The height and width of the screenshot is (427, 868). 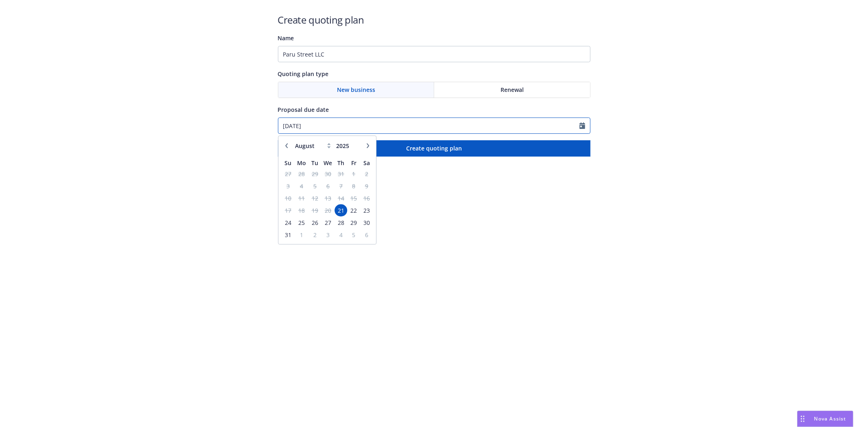 What do you see at coordinates (340, 198) in the screenshot?
I see `td: 14` at bounding box center [340, 198].